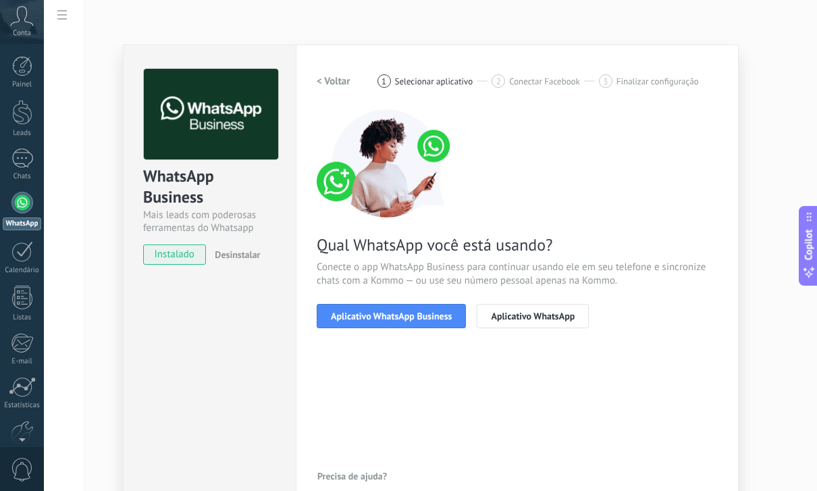 This screenshot has height=491, width=817. Describe the element at coordinates (209, 187) in the screenshot. I see `div: WhatsApp Business` at that location.